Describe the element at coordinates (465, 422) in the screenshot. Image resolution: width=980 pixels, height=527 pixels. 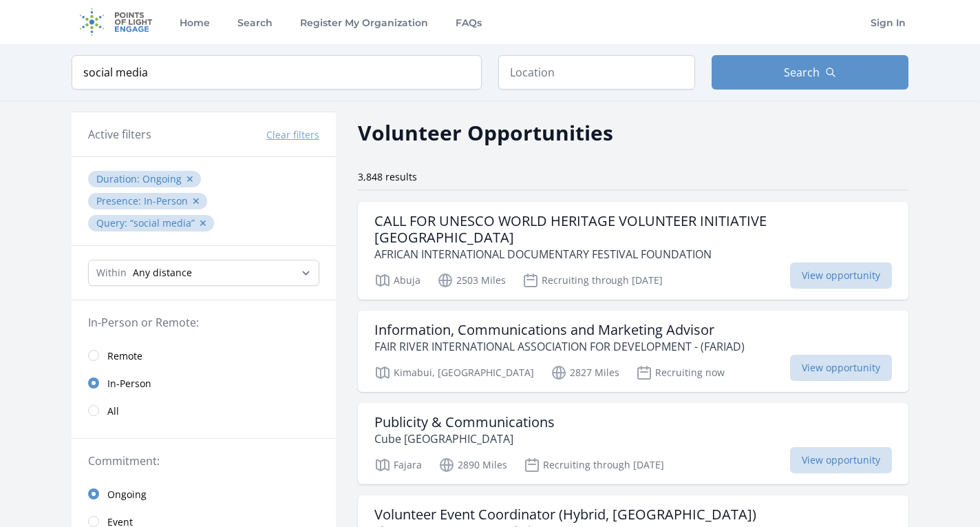
I see `h3: Publicity & Communications` at that location.